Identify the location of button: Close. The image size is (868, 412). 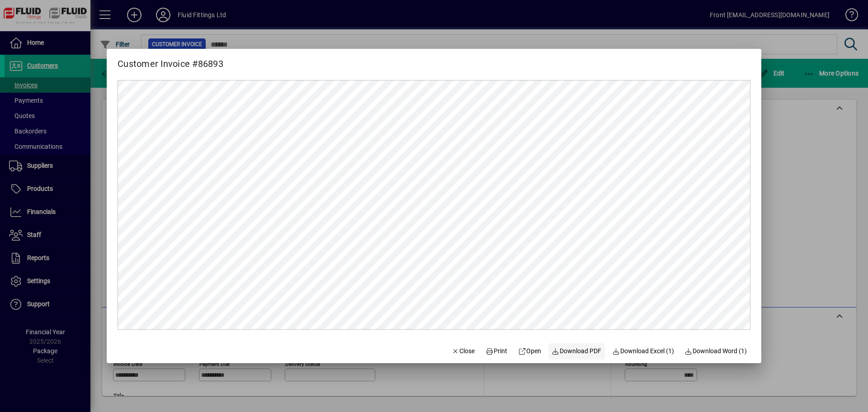
(463, 351).